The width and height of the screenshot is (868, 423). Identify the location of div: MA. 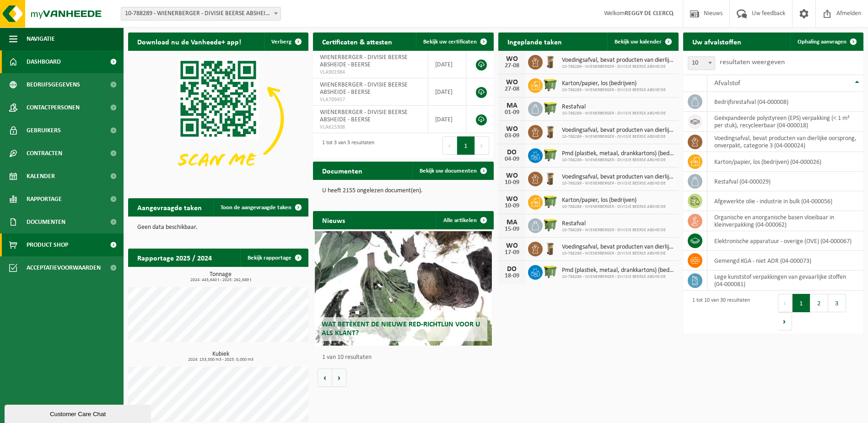
(512, 223).